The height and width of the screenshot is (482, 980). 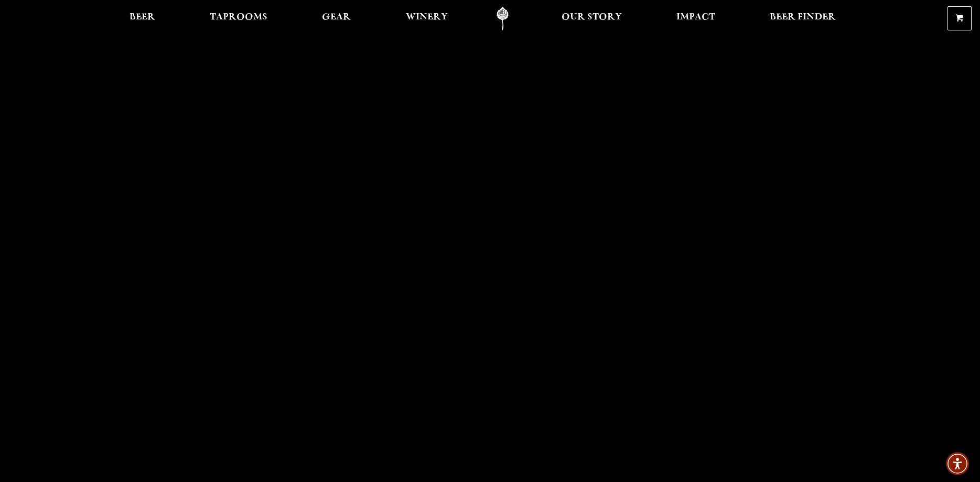 What do you see at coordinates (696, 18) in the screenshot?
I see `a: Impact` at bounding box center [696, 18].